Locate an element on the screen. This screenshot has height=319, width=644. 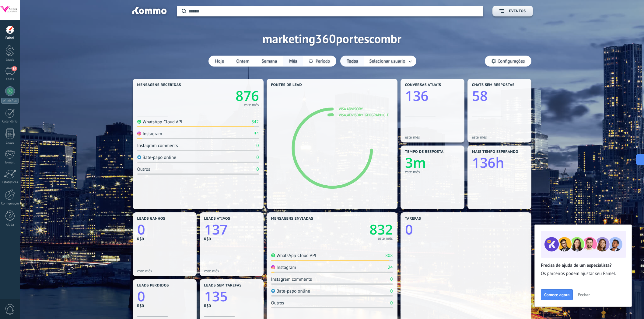
span: Leads ganhos is located at coordinates (151, 219).